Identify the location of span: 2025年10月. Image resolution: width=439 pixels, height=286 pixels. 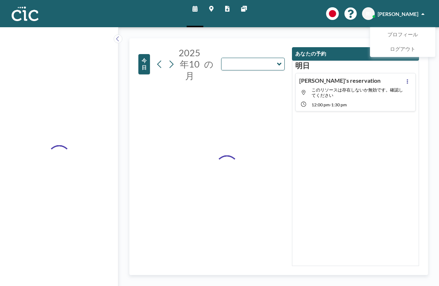
(189, 64).